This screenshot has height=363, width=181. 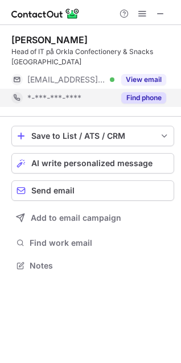 What do you see at coordinates (76, 218) in the screenshot?
I see `span: Add to email campaign` at bounding box center [76, 218].